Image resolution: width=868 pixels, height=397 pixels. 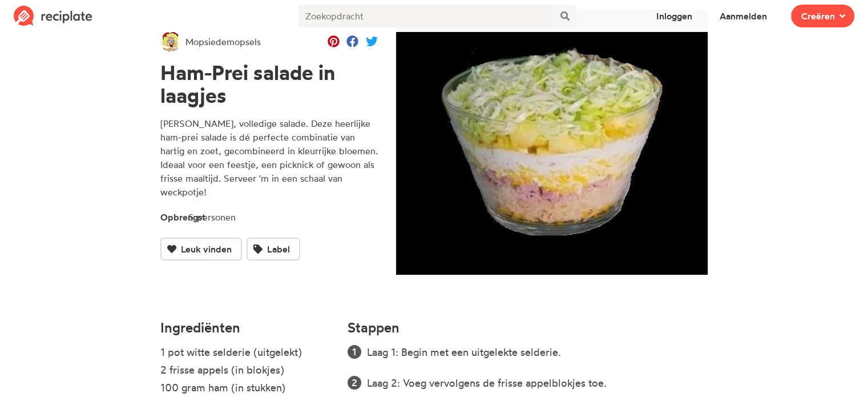 What do you see at coordinates (182, 217) in the screenshot?
I see `font: Opbrengst` at bounding box center [182, 217].